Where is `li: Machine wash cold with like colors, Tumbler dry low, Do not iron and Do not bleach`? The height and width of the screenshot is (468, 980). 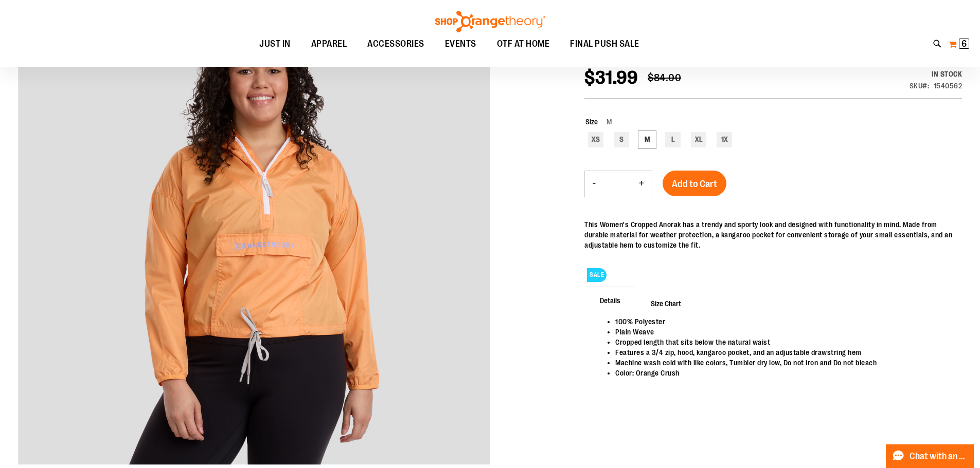
li: Machine wash cold with like colors, Tumbler dry low, Do not iron and Do not bleach is located at coordinates (784, 363).